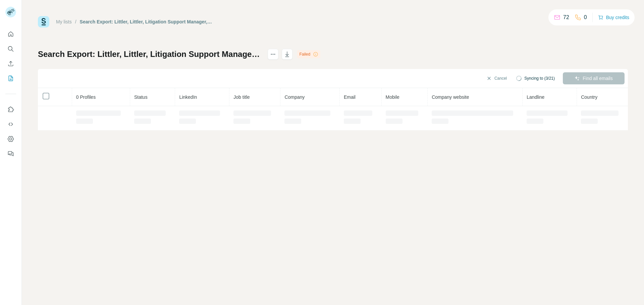 This screenshot has width=644, height=305. Describe the element at coordinates (309, 54) in the screenshot. I see `div: Failed` at that location.